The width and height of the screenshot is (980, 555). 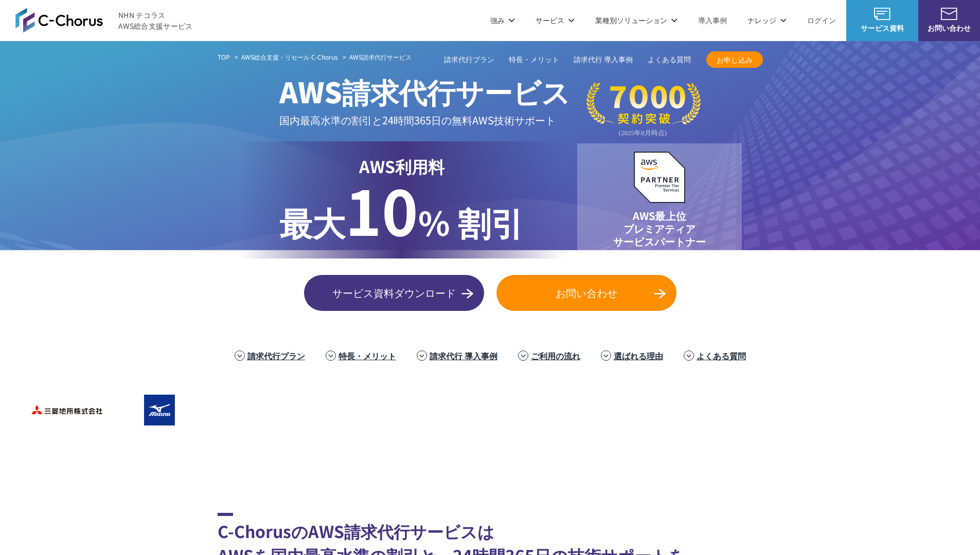 I want to click on a: お問い合わせ, so click(x=586, y=293).